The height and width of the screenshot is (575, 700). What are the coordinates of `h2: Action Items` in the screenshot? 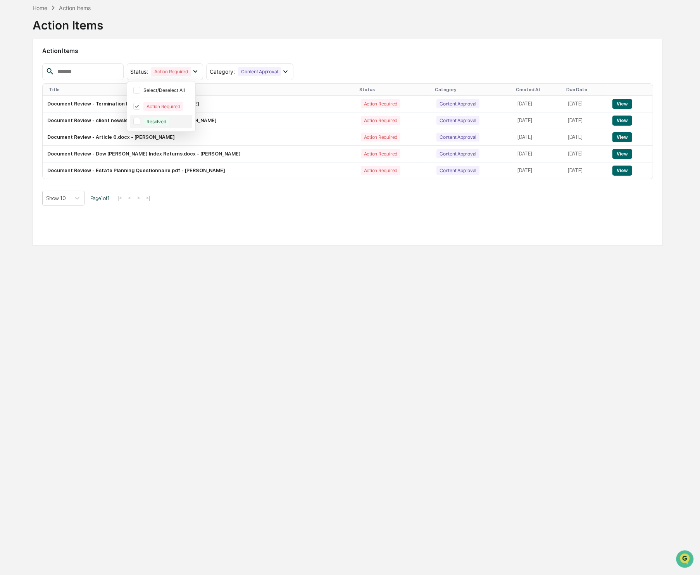 It's located at (347, 51).